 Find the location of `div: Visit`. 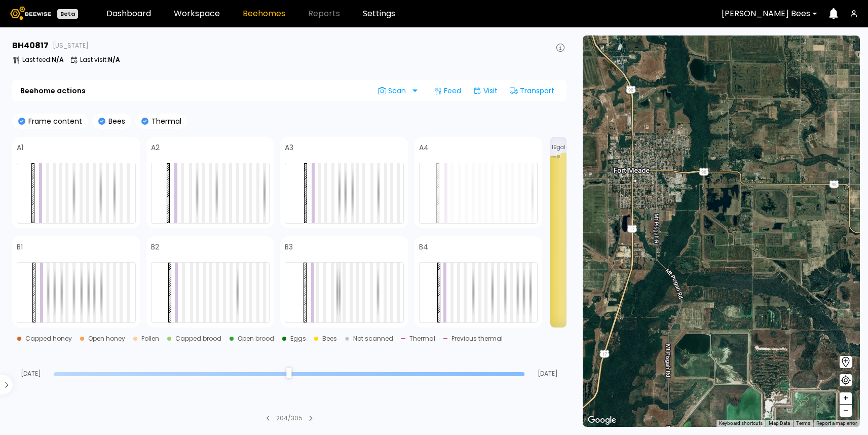

div: Visit is located at coordinates (486, 91).